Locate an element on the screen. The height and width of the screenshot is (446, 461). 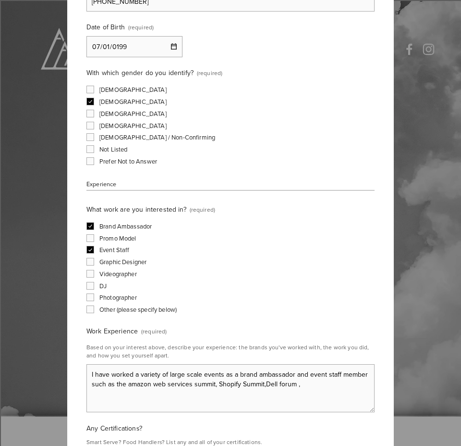
input: DJ is located at coordinates (90, 286).